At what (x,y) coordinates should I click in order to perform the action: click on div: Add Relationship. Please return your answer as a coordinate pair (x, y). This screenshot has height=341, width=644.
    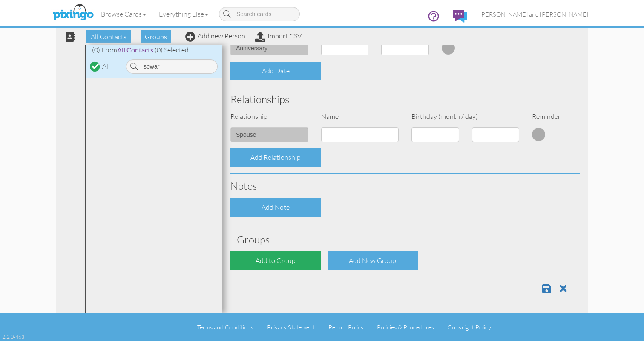
    Looking at the image, I should click on (275, 157).